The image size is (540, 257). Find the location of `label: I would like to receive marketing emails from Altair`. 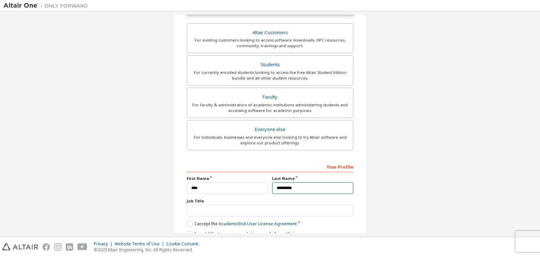

label: I would like to receive marketing emails from Altair is located at coordinates (241, 234).